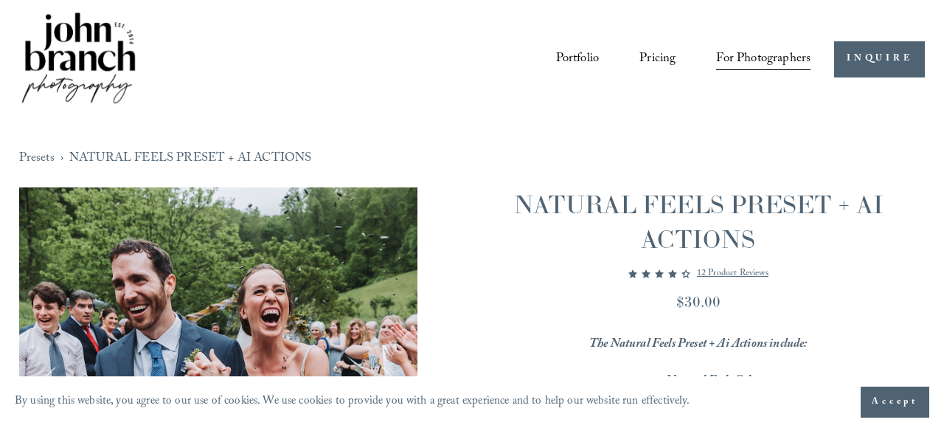 The height and width of the screenshot is (428, 944). Describe the element at coordinates (732, 274) in the screenshot. I see `p: 12 product reviews` at that location.